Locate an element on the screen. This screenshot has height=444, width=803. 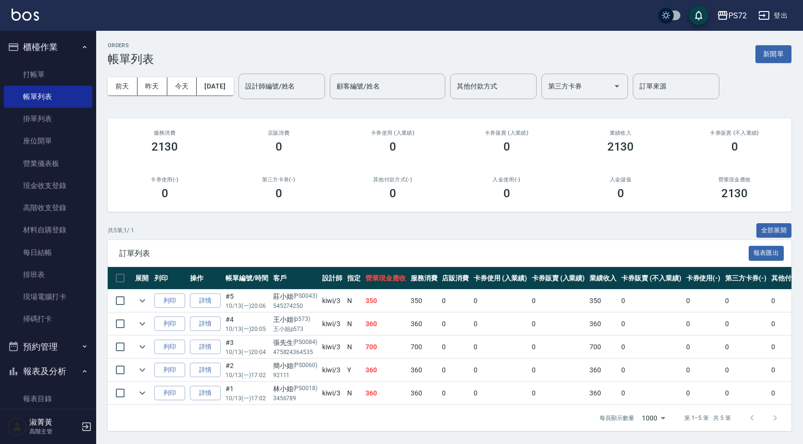
h2: 卡券使用(-) is located at coordinates (165, 179).